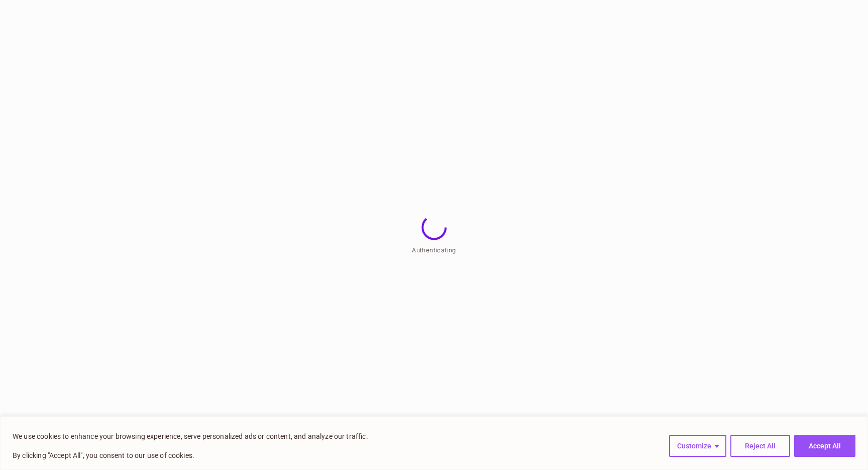 This screenshot has width=868, height=470. I want to click on button: Customize, so click(698, 446).